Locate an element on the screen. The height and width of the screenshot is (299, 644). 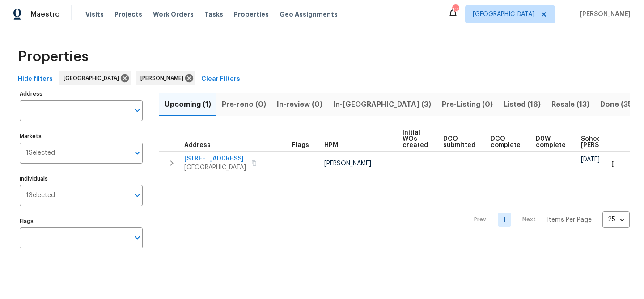
span: Done (356) is located at coordinates (620, 105).